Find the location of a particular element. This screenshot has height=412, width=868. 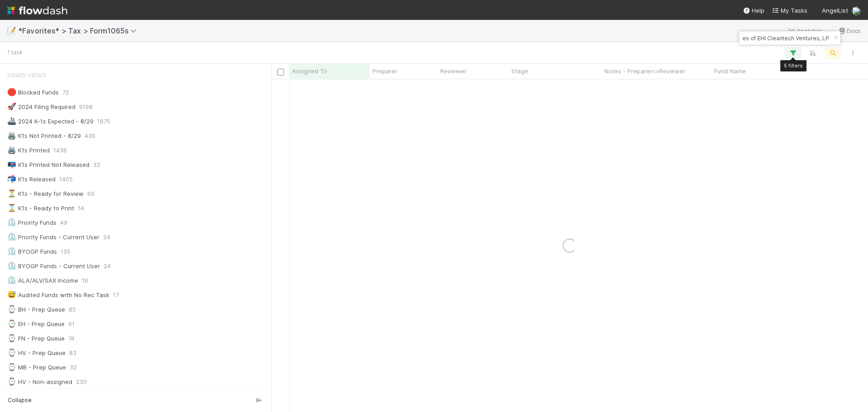

span: 49 is located at coordinates (64, 223).